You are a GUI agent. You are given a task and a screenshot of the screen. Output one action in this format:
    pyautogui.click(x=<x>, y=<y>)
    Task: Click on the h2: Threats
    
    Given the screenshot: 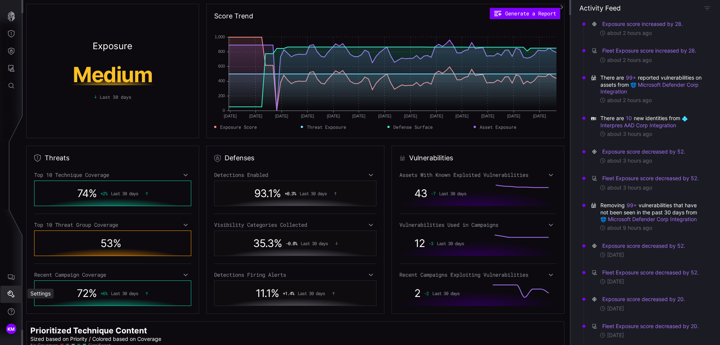 What is the action you would take?
    pyautogui.click(x=57, y=158)
    